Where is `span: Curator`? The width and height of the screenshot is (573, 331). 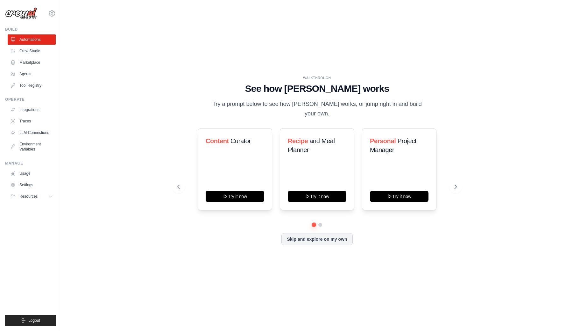 span: Curator is located at coordinates (241, 141).